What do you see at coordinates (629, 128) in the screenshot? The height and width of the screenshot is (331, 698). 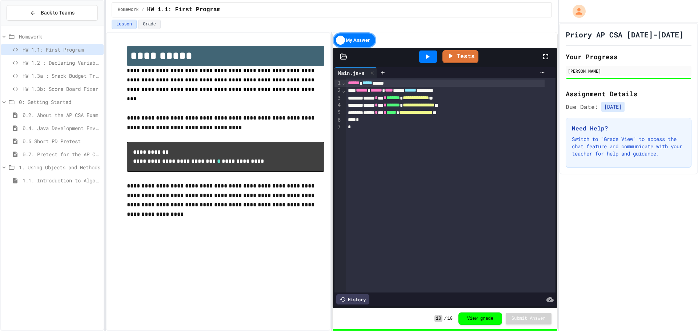 I see `h3: Need Help?` at bounding box center [629, 128].